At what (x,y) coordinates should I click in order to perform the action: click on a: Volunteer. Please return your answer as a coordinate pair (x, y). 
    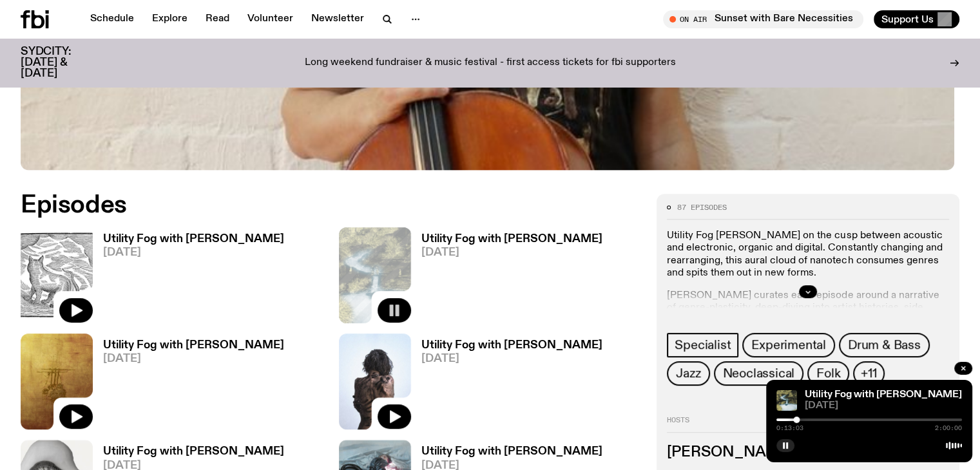
    Looking at the image, I should click on (270, 19).